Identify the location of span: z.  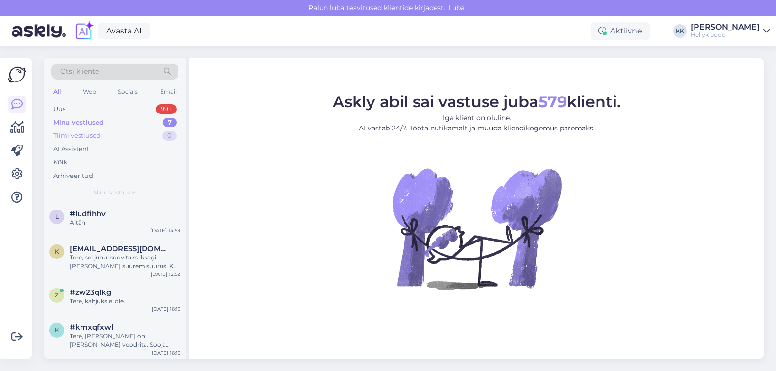
(57, 295).